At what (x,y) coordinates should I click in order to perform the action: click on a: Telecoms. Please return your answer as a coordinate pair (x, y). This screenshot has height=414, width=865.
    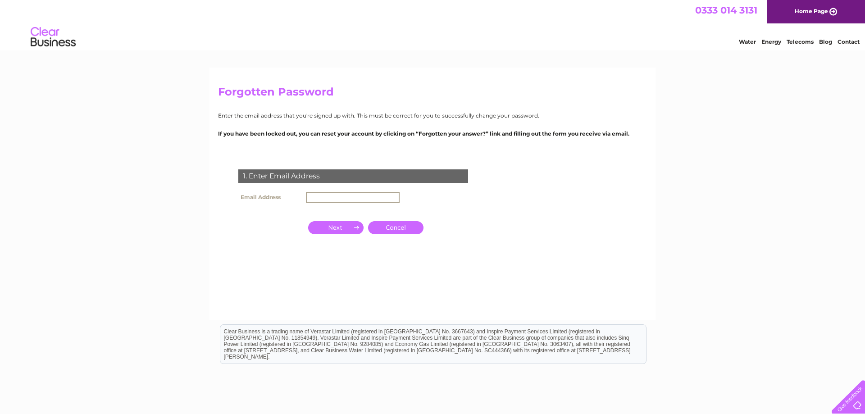
    Looking at the image, I should click on (800, 41).